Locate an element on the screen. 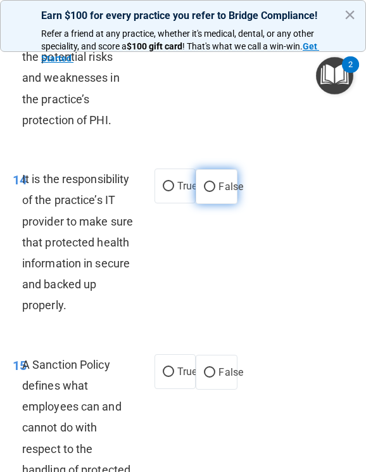 This screenshot has width=366, height=472. strong: $100 gift card is located at coordinates (155, 46).